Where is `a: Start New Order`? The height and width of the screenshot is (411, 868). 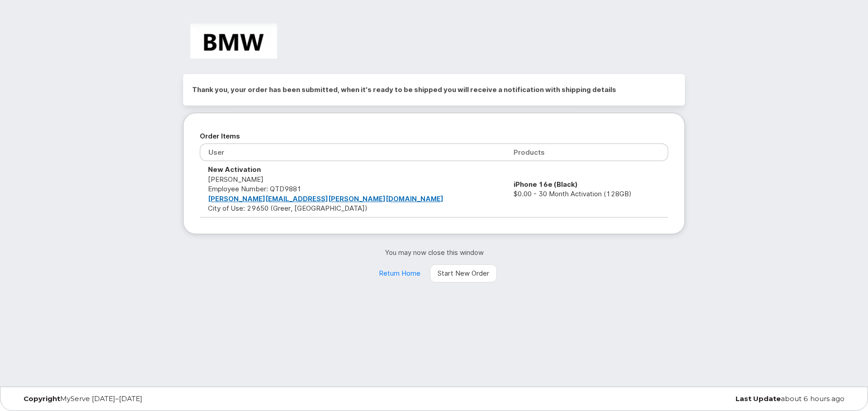 a: Start New Order is located at coordinates (463, 274).